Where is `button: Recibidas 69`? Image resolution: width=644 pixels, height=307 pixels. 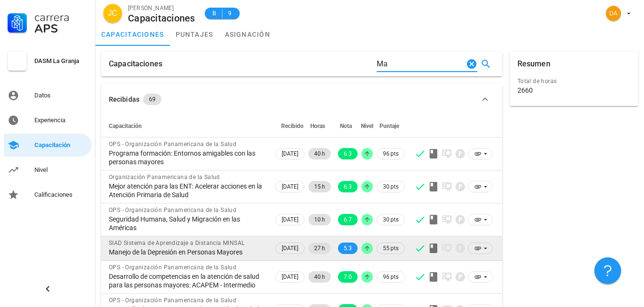 button: Recibidas 69 is located at coordinates (302, 99).